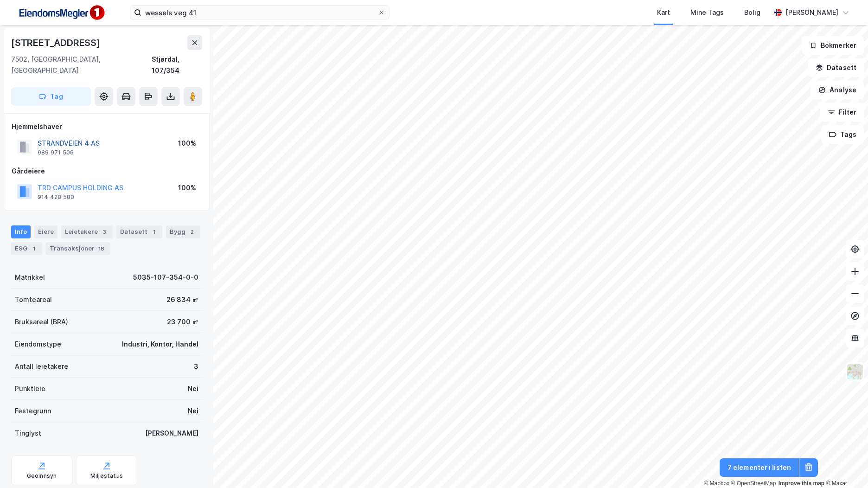  I want to click on div: Eiendomstype, so click(38, 344).